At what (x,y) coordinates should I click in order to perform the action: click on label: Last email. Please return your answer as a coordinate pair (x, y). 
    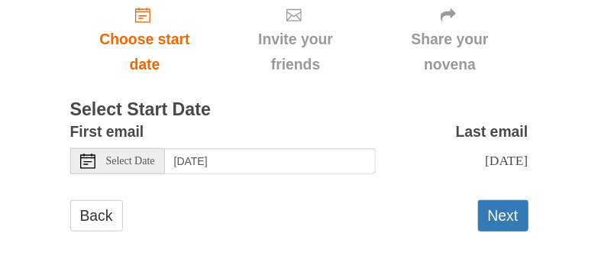
    Looking at the image, I should click on (492, 131).